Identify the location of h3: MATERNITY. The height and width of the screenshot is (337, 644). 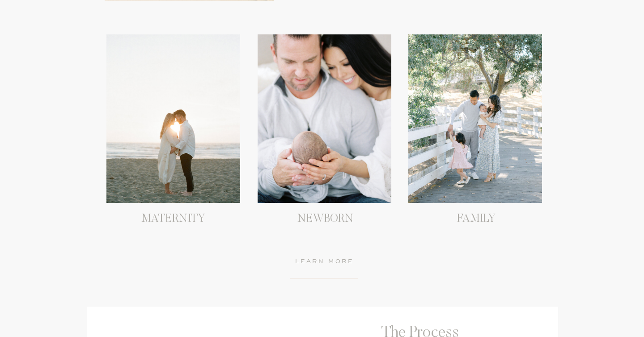
(173, 221).